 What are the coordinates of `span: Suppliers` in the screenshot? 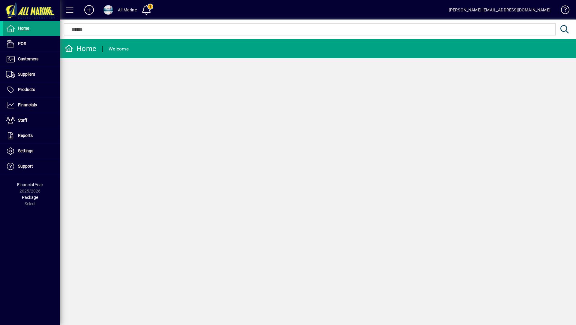 It's located at (26, 74).